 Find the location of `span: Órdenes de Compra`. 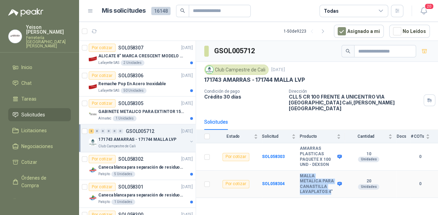

span: Órdenes de Compra is located at coordinates (43, 182).